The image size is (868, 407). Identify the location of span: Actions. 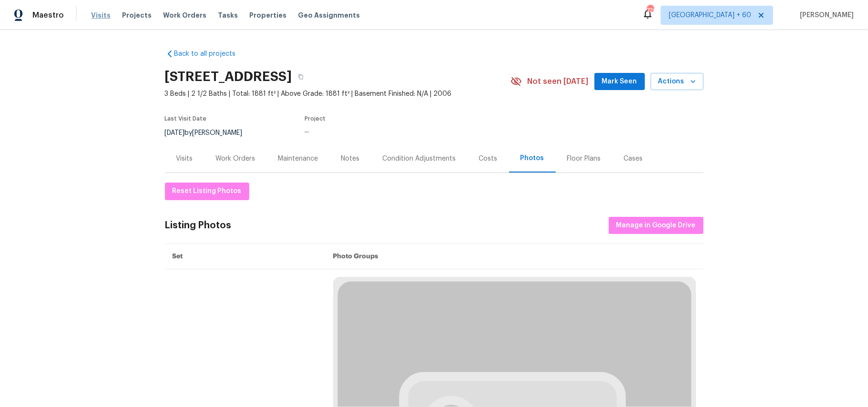
(677, 82).